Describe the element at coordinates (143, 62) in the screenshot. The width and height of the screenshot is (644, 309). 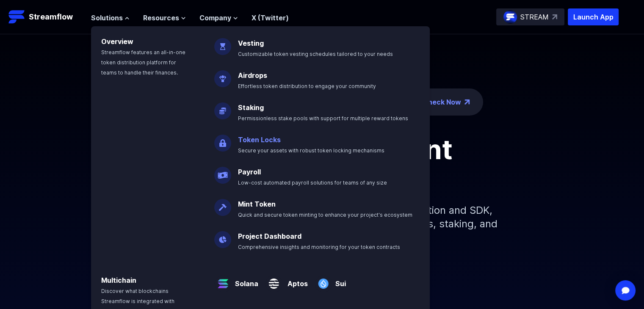
I see `span: Streamflow features an all-in-one token distribution platform for teams to handle their finances.` at that location.